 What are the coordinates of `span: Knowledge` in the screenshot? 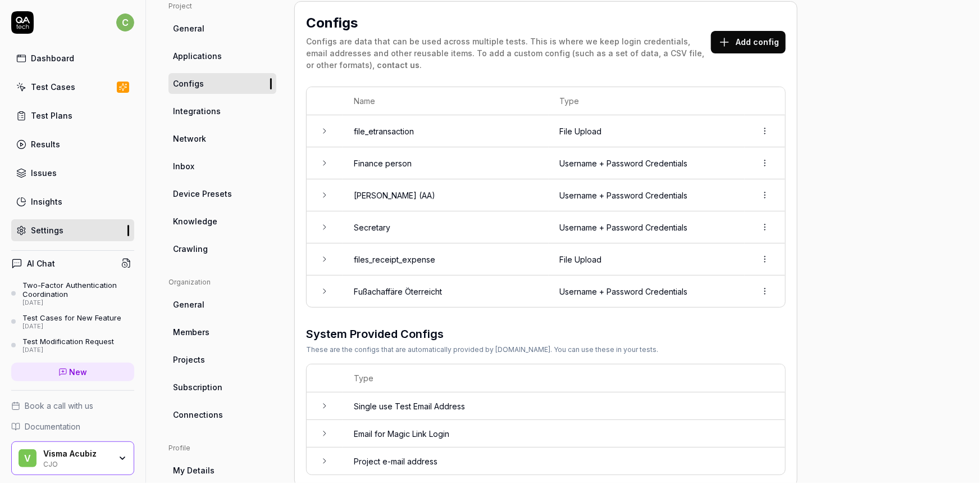 It's located at (195, 221).